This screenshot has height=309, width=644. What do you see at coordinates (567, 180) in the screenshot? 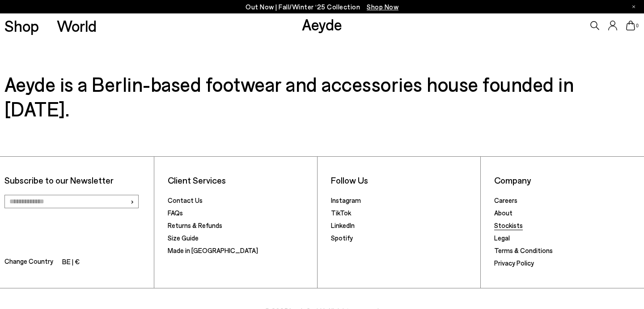
I see `li: Company` at bounding box center [567, 180].